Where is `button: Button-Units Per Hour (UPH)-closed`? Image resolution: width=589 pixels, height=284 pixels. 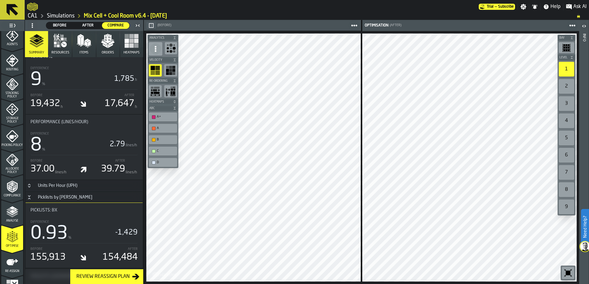 button: Button-Units Per Hour (UPH)-closed is located at coordinates (29, 186).